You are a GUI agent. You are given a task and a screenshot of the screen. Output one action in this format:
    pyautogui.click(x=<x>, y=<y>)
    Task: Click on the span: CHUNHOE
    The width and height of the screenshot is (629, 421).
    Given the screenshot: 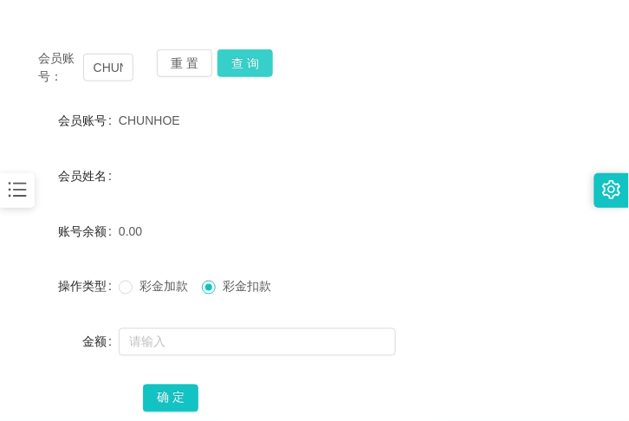 What is the action you would take?
    pyautogui.click(x=149, y=120)
    